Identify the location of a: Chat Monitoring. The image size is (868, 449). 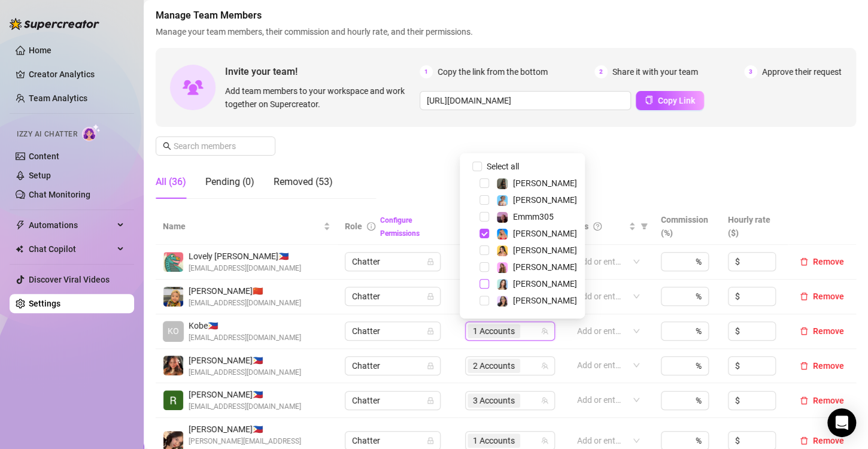
(59, 195).